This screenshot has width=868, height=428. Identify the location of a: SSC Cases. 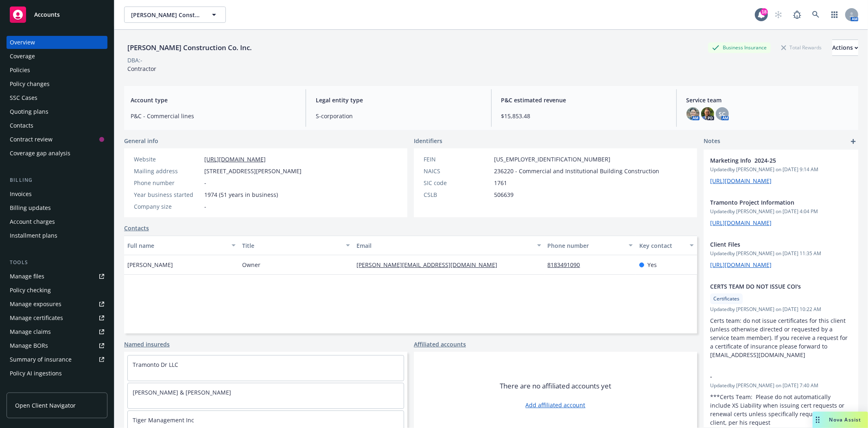
(57, 98).